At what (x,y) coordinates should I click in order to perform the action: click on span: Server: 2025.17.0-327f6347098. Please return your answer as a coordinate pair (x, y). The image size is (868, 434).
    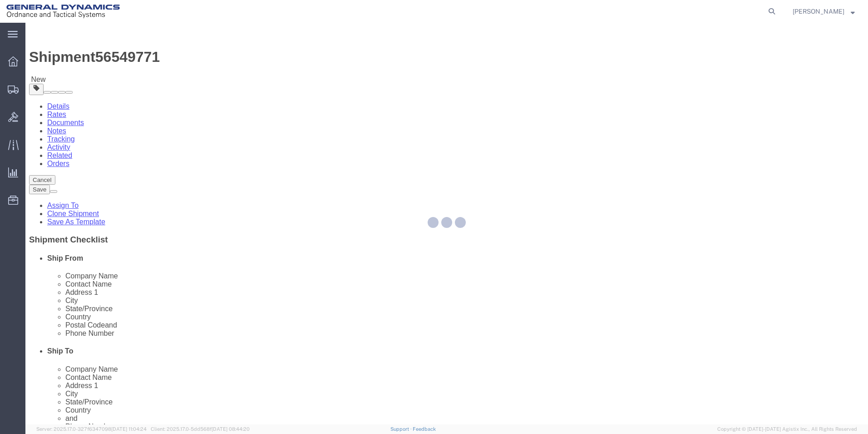
    Looking at the image, I should click on (91, 429).